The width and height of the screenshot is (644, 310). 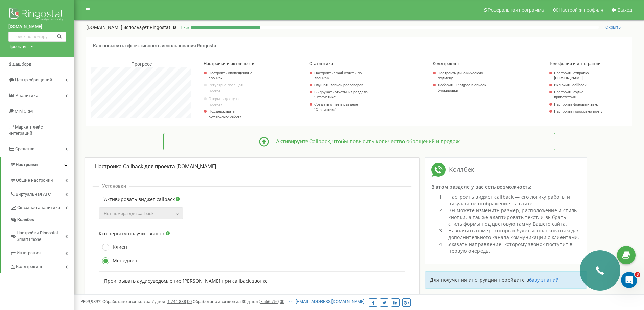 I want to click on span: Скрыть, so click(x=613, y=27).